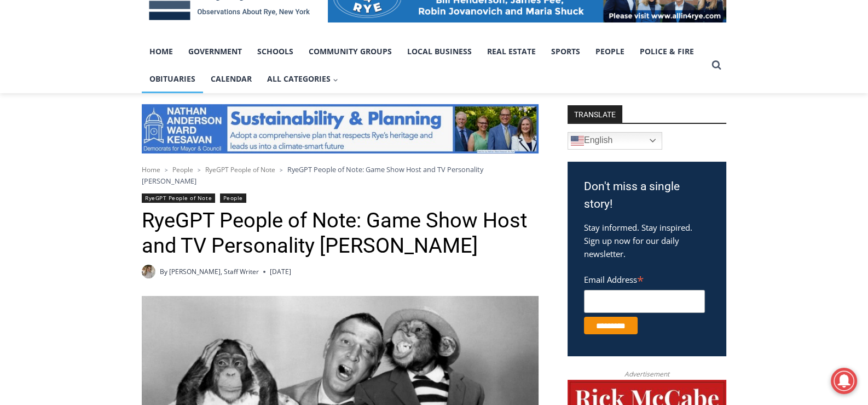 This screenshot has width=868, height=405. What do you see at coordinates (614, 141) in the screenshot?
I see `a: English` at bounding box center [614, 141].